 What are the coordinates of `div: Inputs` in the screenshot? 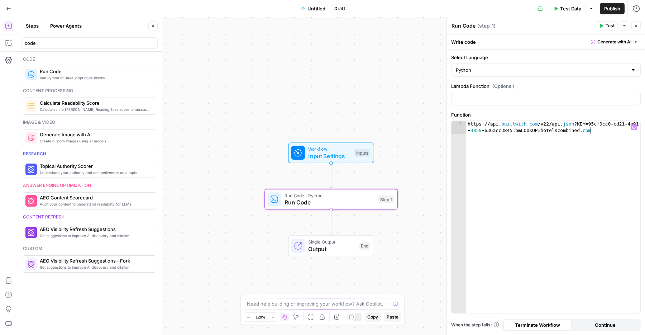 It's located at (362, 153).